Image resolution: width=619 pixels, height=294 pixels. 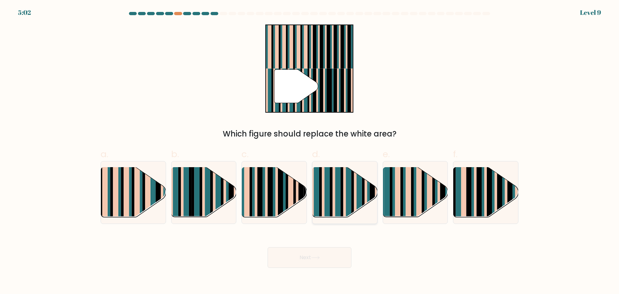 What do you see at coordinates (310, 257) in the screenshot?
I see `button: Next` at bounding box center [310, 257].